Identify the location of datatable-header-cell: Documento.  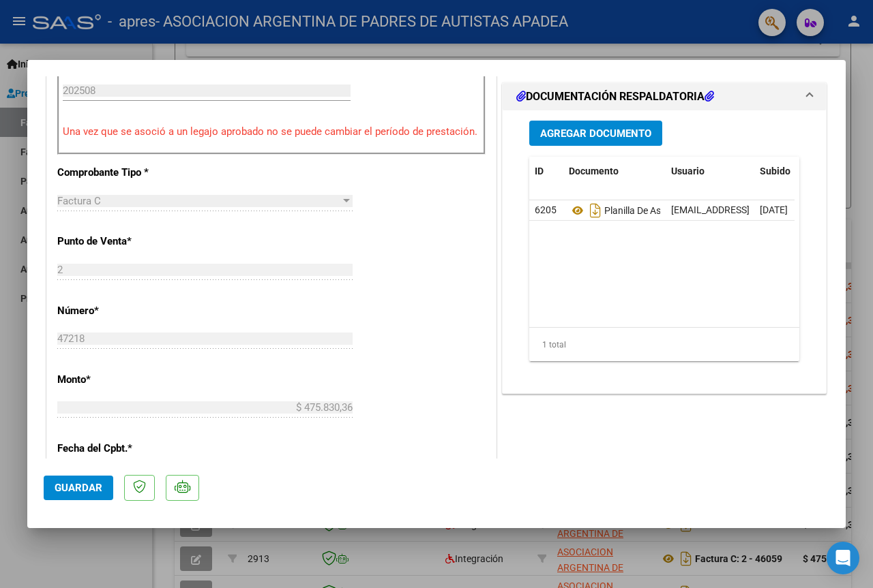
(615, 171).